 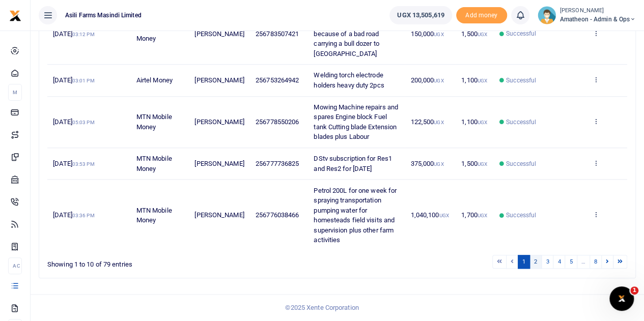 What do you see at coordinates (535, 261) in the screenshot?
I see `a: 2` at bounding box center [535, 261].